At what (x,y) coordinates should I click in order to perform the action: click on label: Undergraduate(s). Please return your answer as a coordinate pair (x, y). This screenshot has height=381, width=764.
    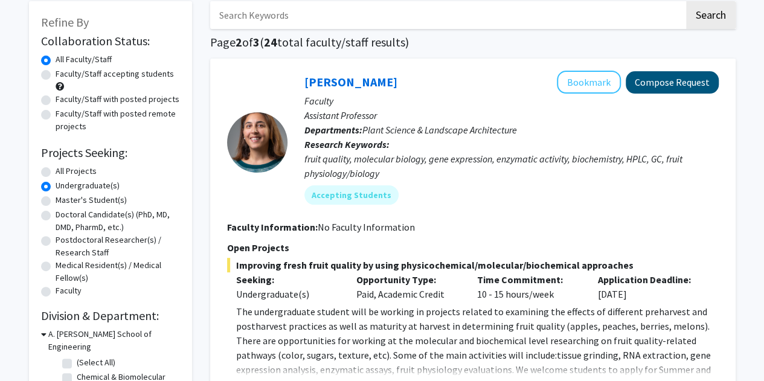
    Looking at the image, I should click on (88, 185).